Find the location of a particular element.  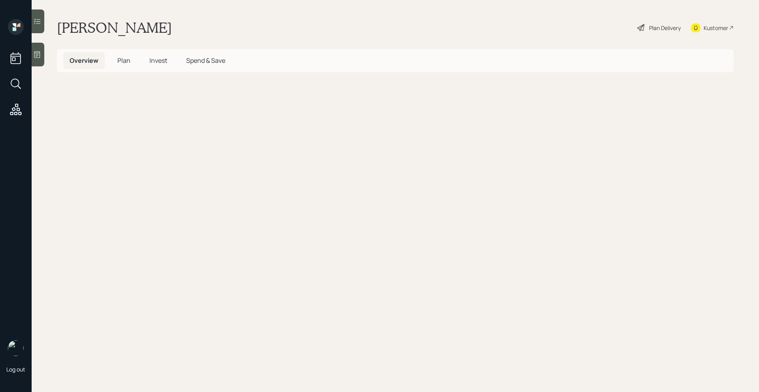

span: Spend & Save is located at coordinates (206, 60).